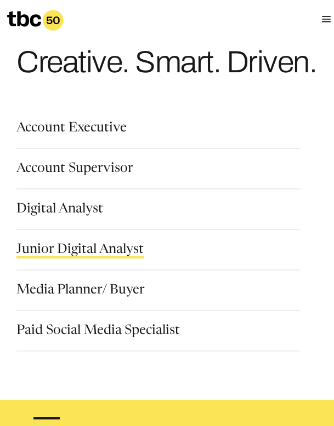 The height and width of the screenshot is (426, 334). I want to click on a: Account Supervisor, so click(74, 170).